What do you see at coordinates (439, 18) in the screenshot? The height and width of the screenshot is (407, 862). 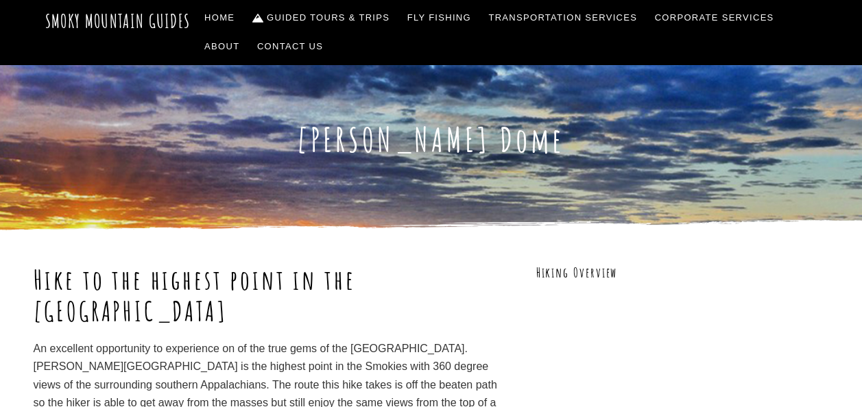 I see `a: Fly Fishing` at bounding box center [439, 18].